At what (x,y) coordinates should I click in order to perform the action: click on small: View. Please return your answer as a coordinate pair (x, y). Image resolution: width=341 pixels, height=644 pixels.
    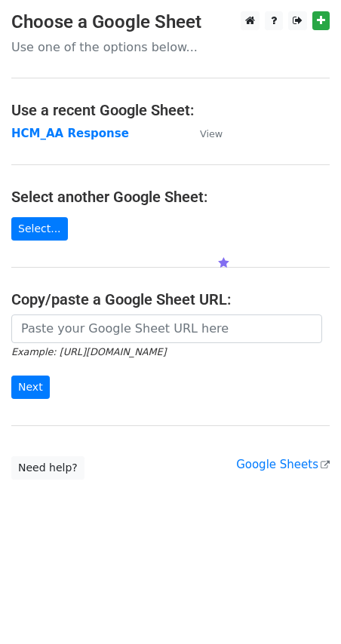
    Looking at the image, I should click on (211, 133).